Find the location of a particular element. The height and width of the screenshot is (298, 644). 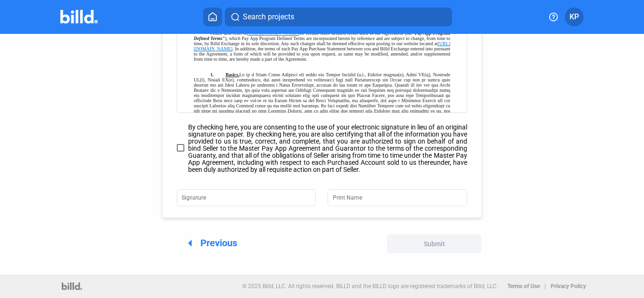

button: KP is located at coordinates (575, 17).